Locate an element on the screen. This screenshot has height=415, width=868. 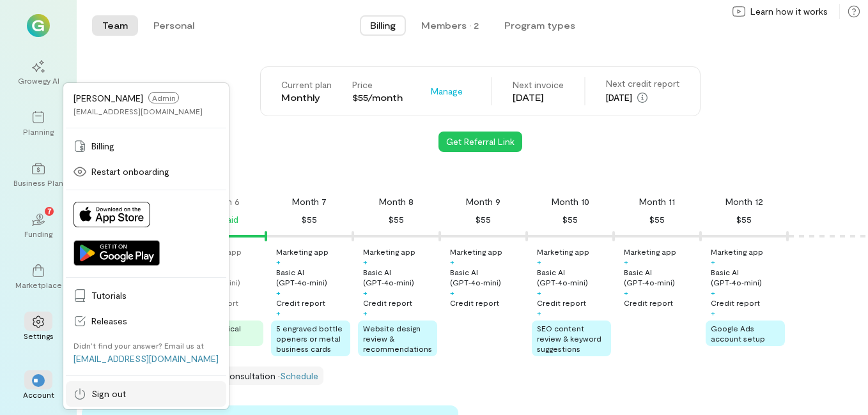
div: Price is located at coordinates (377, 85).